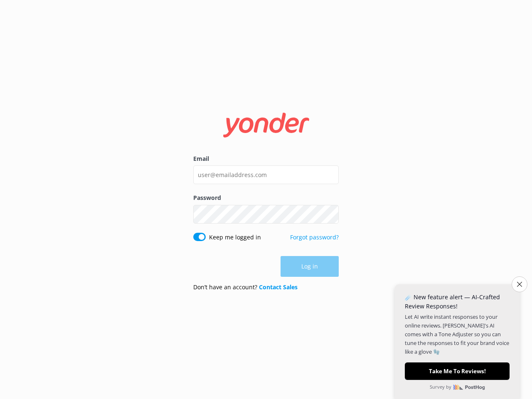  Describe the element at coordinates (278, 287) in the screenshot. I see `a: Contact Sales` at that location.